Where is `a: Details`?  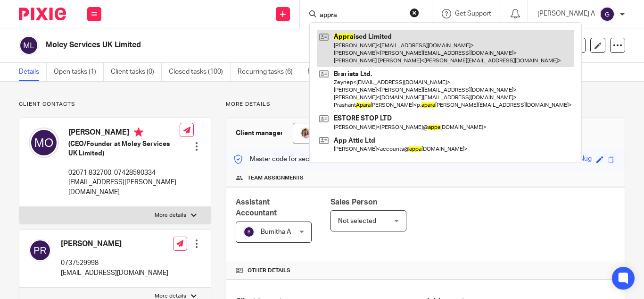 a: Details is located at coordinates (33, 72).